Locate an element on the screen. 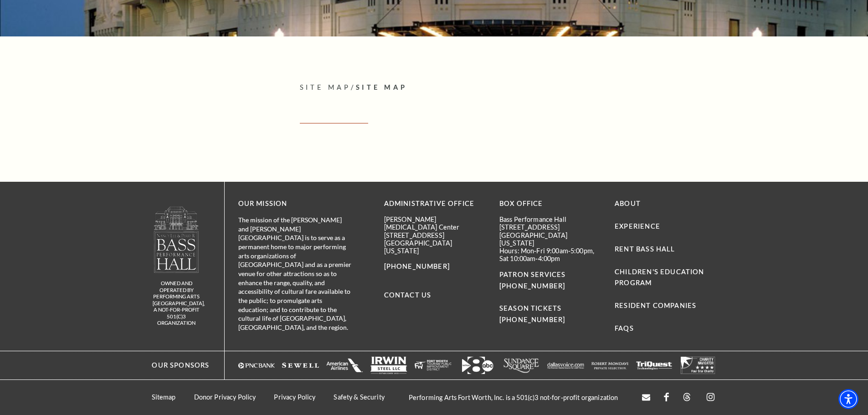 This screenshot has height=415, width=868. img: The image features a simple white background with text that appears to be a logo or brand name. is located at coordinates (565, 365).